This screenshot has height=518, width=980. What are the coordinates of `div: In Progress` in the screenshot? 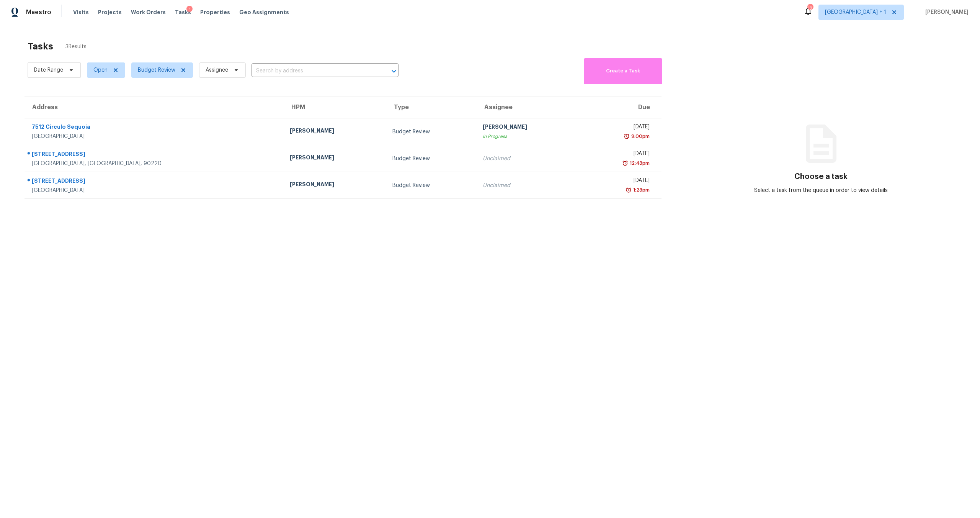 It's located at (528, 136).